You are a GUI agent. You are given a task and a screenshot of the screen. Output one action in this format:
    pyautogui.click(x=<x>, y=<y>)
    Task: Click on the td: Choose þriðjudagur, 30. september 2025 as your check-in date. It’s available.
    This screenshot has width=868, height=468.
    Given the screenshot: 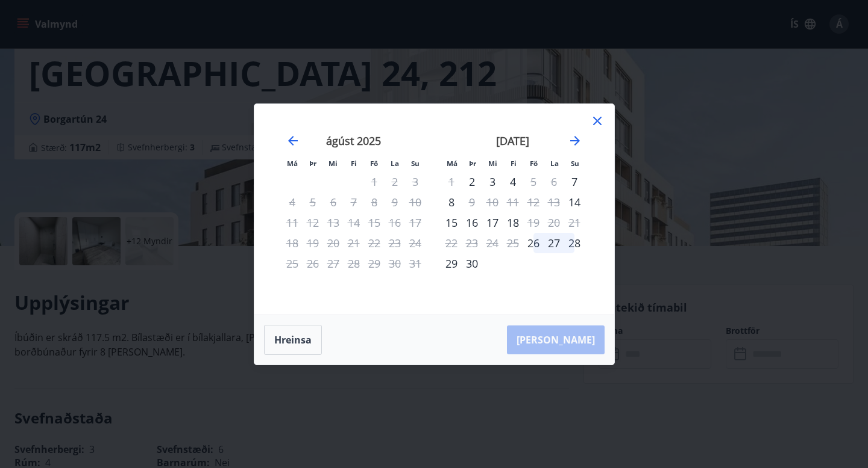 What is the action you would take?
    pyautogui.click(x=472, y=263)
    